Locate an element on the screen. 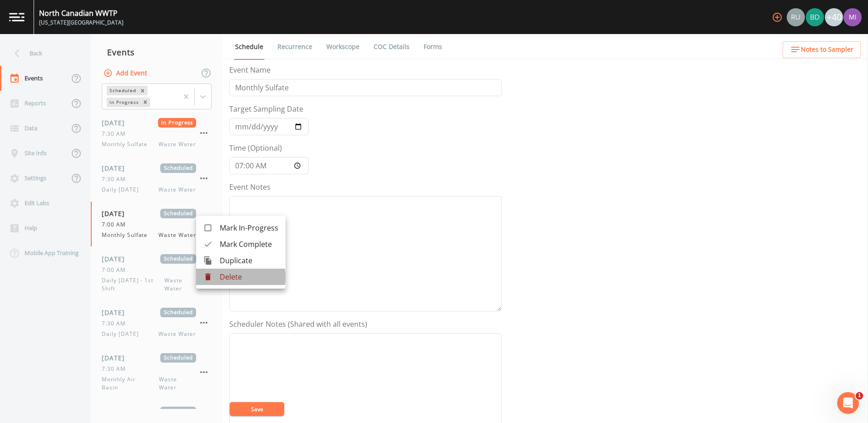 This screenshot has width=868, height=423. span: 1 is located at coordinates (860, 396).